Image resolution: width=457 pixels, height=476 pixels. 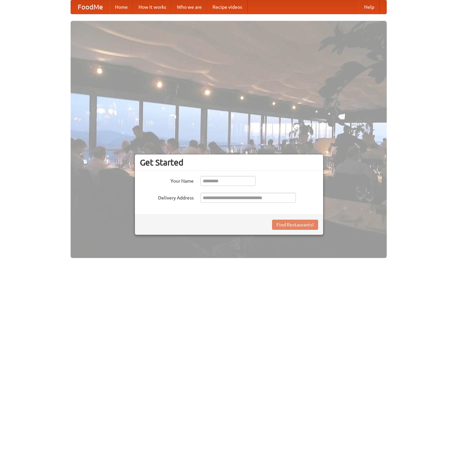 I want to click on label: Your Name, so click(x=167, y=180).